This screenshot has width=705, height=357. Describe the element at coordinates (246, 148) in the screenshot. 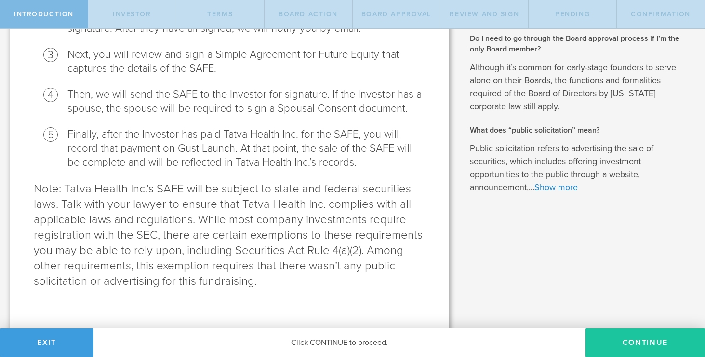

I see `li: Finally, after the Investor has paid Tatva Health Inc. for the SAFE, you will record that payment...` at that location.